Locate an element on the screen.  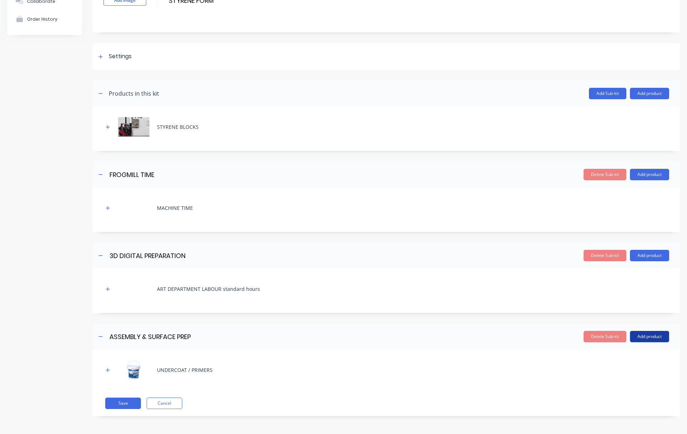
div: UNDERCOAT / PRIMERS is located at coordinates (185, 370).